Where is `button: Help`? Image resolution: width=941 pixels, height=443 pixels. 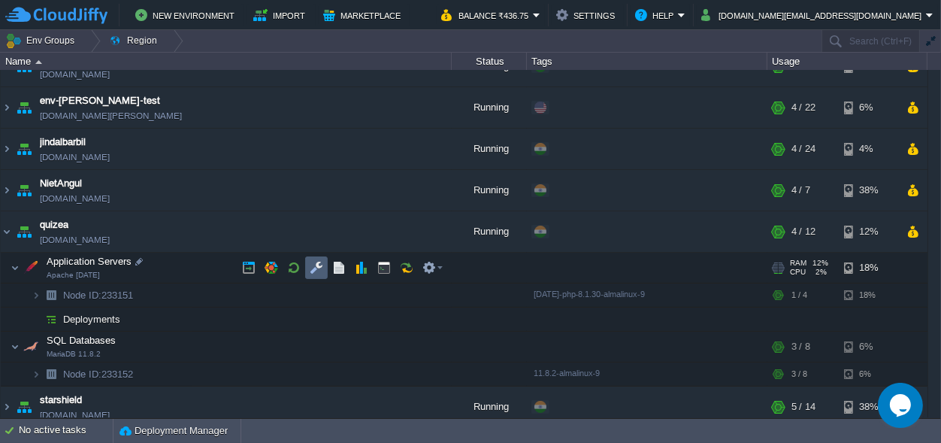 button: Help is located at coordinates (656, 15).